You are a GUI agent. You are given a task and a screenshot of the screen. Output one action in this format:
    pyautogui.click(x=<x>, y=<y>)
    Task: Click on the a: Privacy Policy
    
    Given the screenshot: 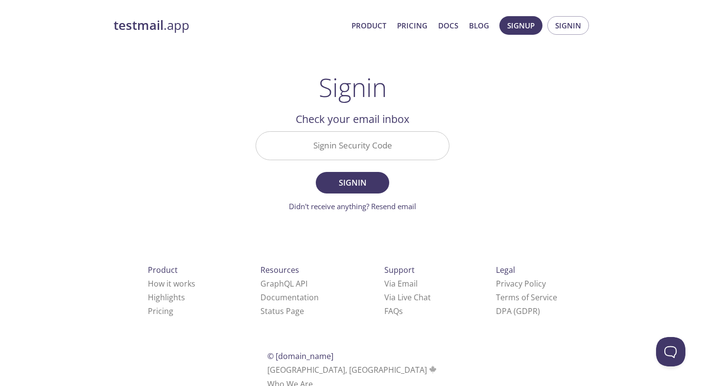 What is the action you would take?
    pyautogui.click(x=521, y=284)
    